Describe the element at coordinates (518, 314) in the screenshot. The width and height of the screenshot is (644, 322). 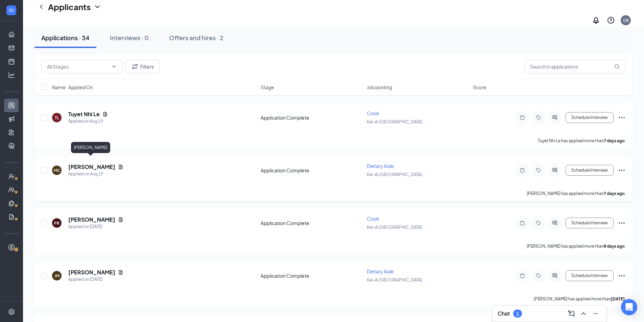
I see `div: 1` at that location.